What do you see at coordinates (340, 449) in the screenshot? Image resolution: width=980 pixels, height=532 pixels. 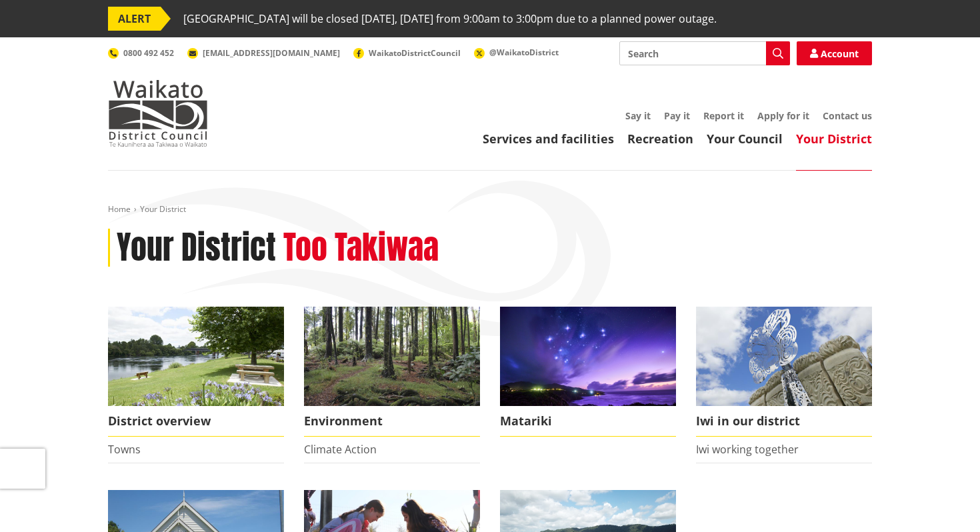 I see `a: Climate Action` at bounding box center [340, 449].